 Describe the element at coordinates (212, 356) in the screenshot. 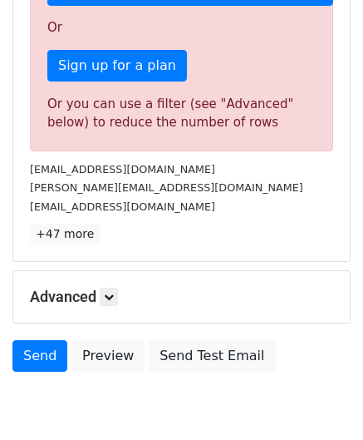

I see `a: Send Test Email` at that location.